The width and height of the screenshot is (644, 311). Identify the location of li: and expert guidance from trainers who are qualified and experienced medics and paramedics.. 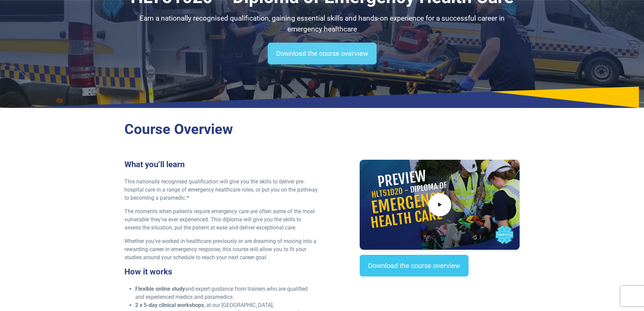
(227, 292).